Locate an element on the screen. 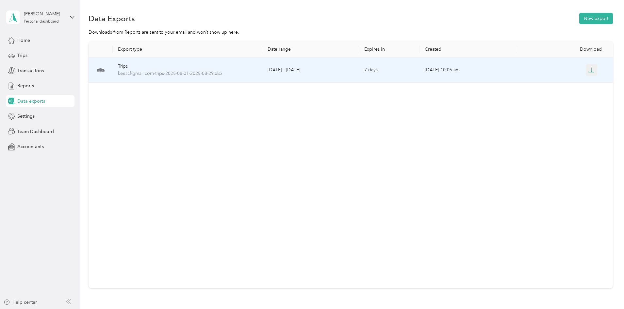  th: Created is located at coordinates (468, 49).